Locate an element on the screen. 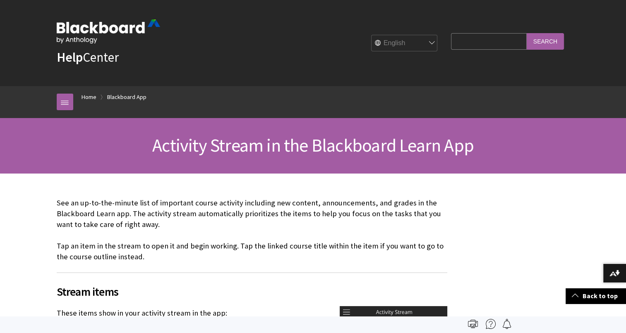  p: These items show in your activity stream in the app: is located at coordinates (252, 313).